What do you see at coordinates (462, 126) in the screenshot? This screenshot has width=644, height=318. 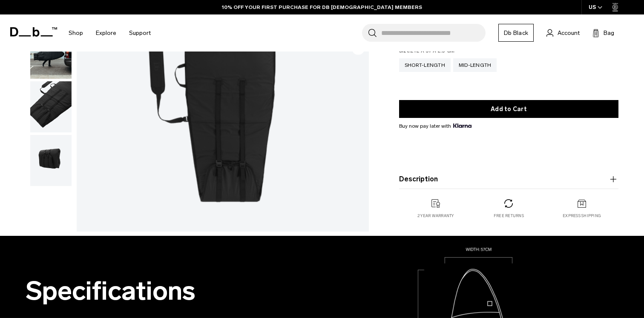 I see `img: {"height" => 20, "alt" => "Klarna"}` at bounding box center [462, 126].